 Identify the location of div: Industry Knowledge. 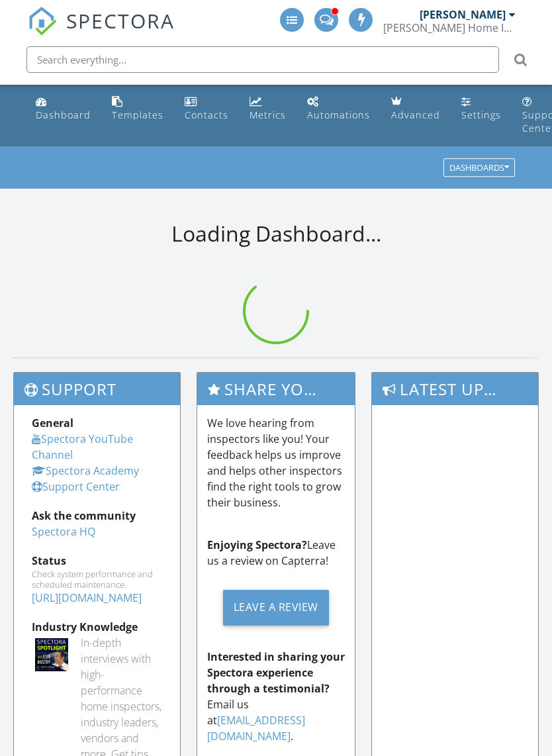
(96, 627).